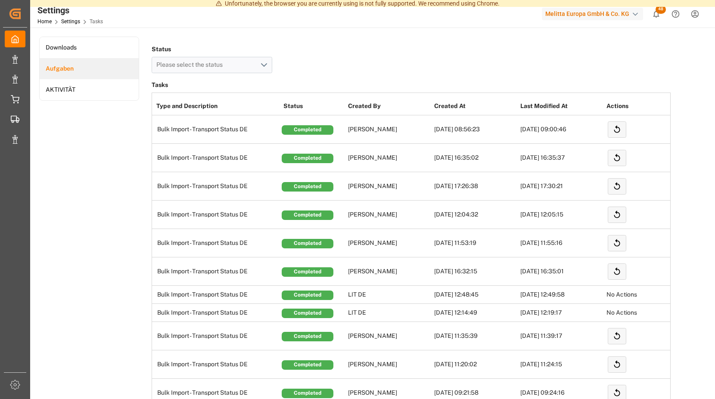 The image size is (715, 399). What do you see at coordinates (561, 106) in the screenshot?
I see `th: Last Modified At` at bounding box center [561, 106].